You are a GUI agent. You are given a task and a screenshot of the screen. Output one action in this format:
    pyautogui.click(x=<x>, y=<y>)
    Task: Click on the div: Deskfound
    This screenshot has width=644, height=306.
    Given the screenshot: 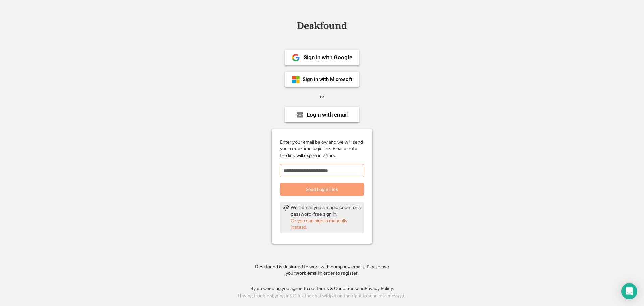 What is the action you would take?
    pyautogui.click(x=322, y=25)
    